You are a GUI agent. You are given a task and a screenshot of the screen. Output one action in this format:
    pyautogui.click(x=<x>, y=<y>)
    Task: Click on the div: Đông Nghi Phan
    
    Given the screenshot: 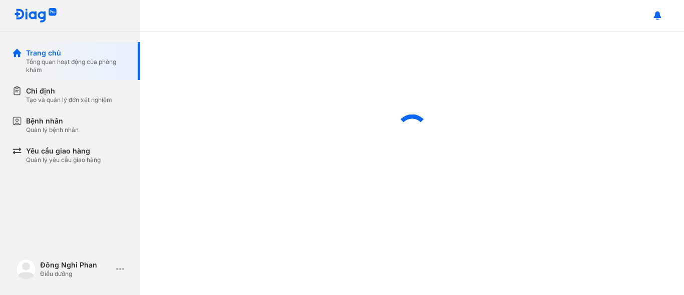 What is the action you would take?
    pyautogui.click(x=76, y=265)
    